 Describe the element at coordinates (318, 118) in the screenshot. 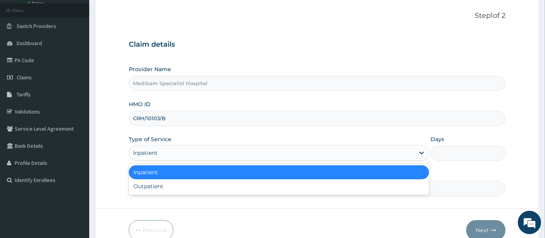

I see `input: Enter HMO ID` at that location.